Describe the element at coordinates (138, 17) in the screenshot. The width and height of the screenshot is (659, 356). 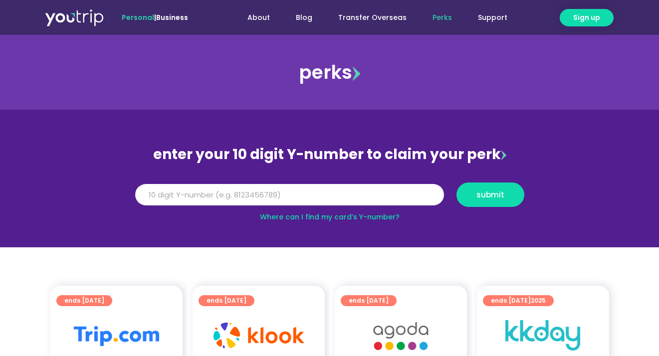
I see `span: Personal` at that location.